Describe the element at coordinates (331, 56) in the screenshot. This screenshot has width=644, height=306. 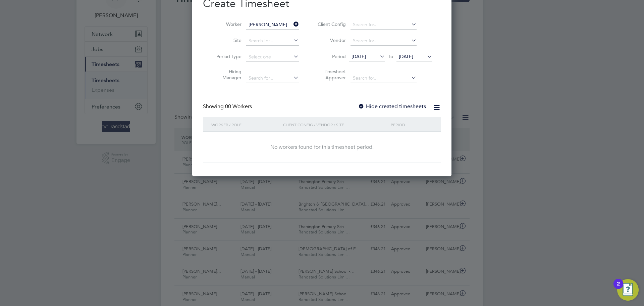
I see `label: Period` at that location.